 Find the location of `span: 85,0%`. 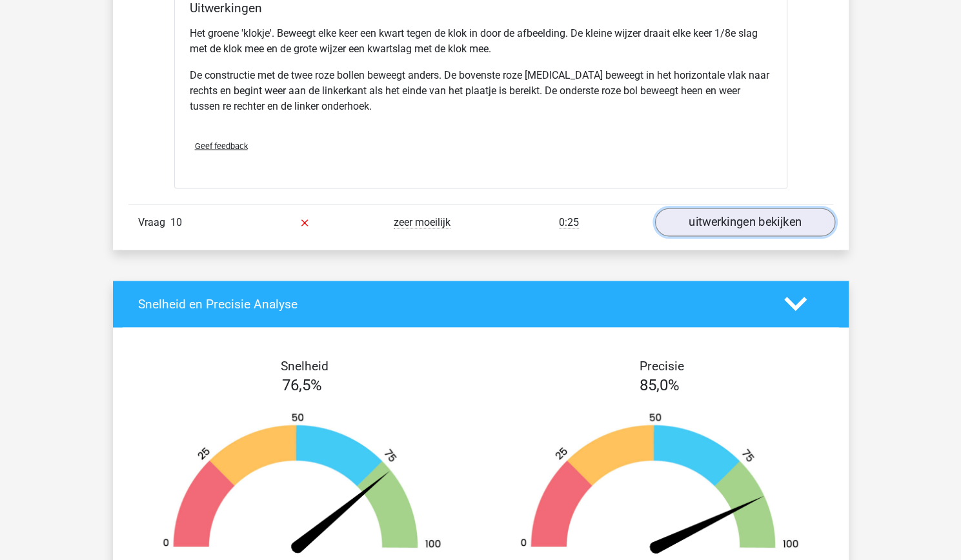

span: 85,0% is located at coordinates (660, 384).